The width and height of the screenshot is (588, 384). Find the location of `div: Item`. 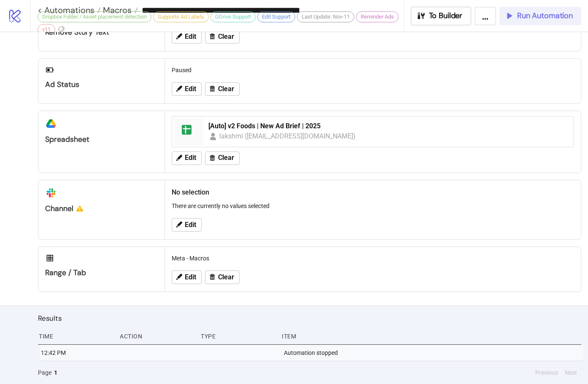

div: Item is located at coordinates (431, 336).